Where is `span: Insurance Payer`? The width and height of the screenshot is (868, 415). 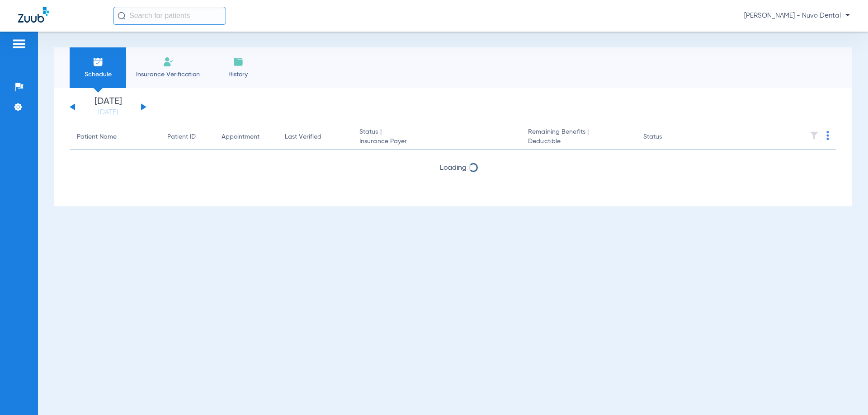 span: Insurance Payer is located at coordinates (436, 141).